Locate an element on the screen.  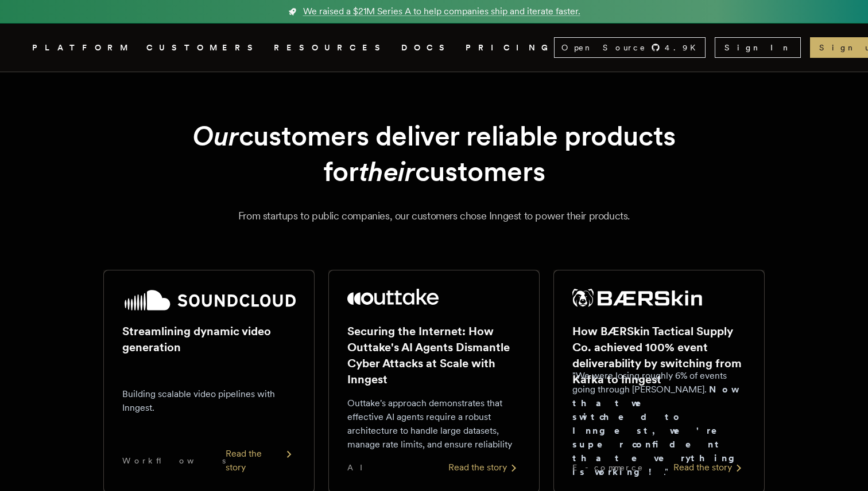
p: From startups to public companies, our customers chose Inngest to power their products. is located at coordinates (434, 216).